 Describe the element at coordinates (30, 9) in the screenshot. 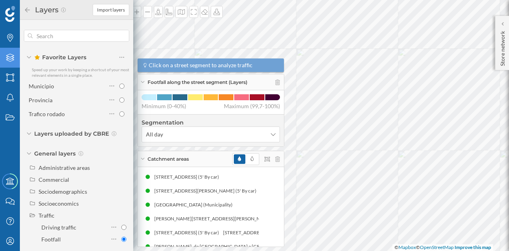

I see `span: Support` at that location.